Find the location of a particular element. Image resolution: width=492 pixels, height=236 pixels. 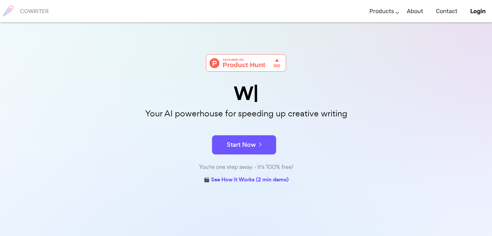

button: Start Now is located at coordinates (244, 145).